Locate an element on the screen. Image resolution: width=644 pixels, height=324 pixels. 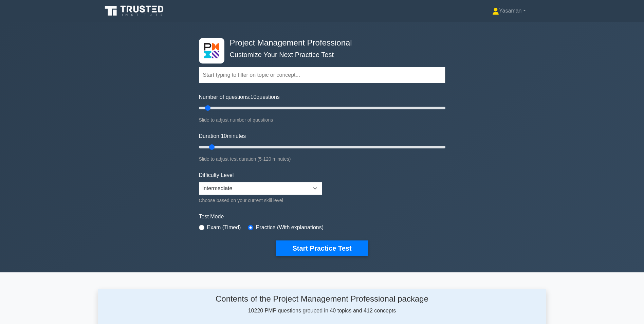
label: Duration: minutes is located at coordinates (222, 136).